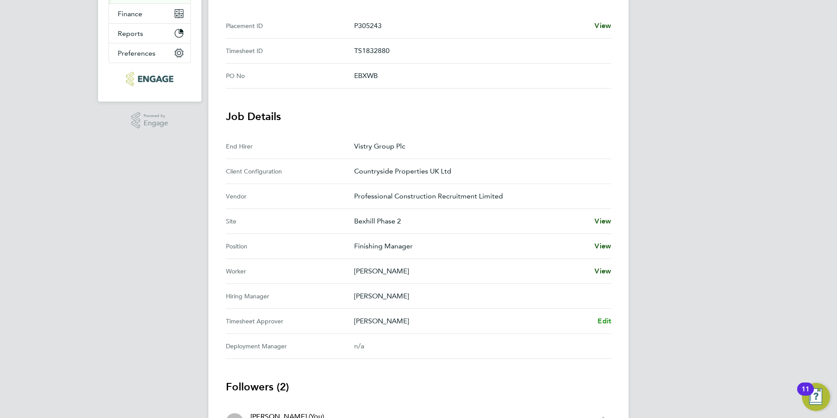 This screenshot has height=418, width=837. What do you see at coordinates (290, 171) in the screenshot?
I see `div: Client Configuration` at bounding box center [290, 171].